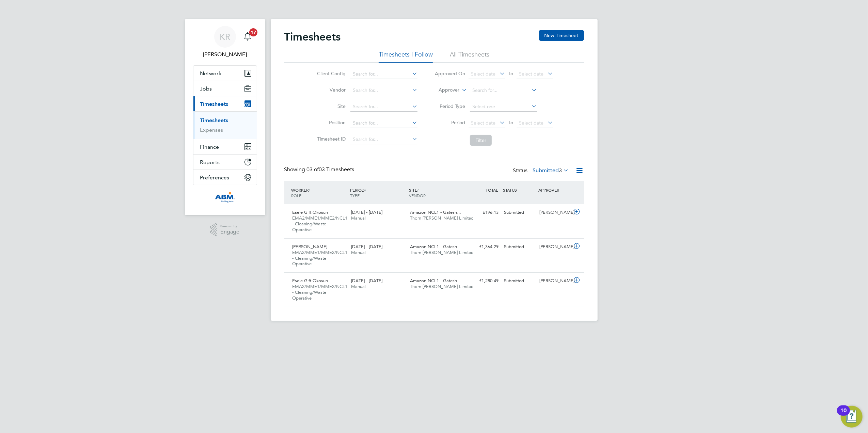  Describe the element at coordinates (206, 88) in the screenshot. I see `span: Jobs` at that location.